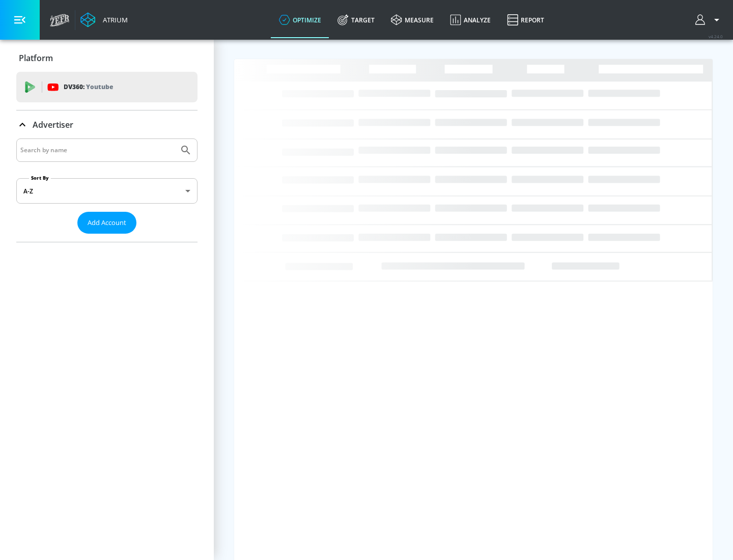  I want to click on p: DV360:, so click(88, 87).